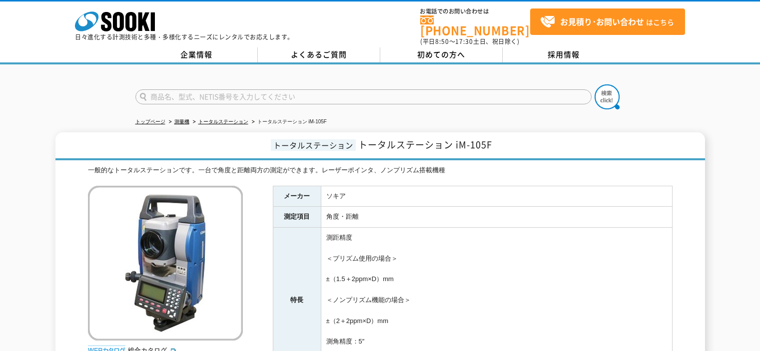  I want to click on th: メーカー, so click(297, 196).